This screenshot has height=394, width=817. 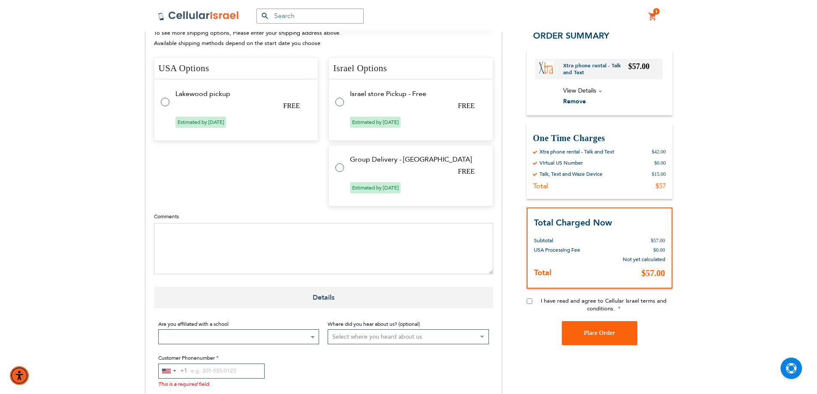 What do you see at coordinates (546, 68) in the screenshot?
I see `img: Xtra phone rental - Talk and Text` at bounding box center [546, 68].